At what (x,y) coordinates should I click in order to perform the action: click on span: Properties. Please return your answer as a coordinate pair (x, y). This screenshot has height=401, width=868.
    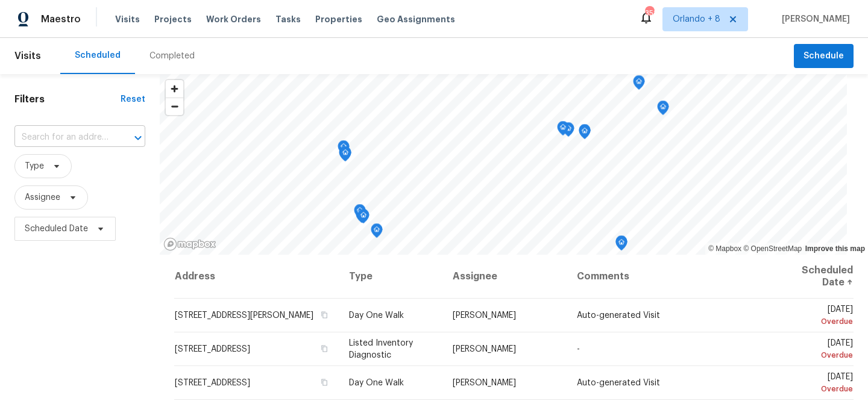
    Looking at the image, I should click on (339, 20).